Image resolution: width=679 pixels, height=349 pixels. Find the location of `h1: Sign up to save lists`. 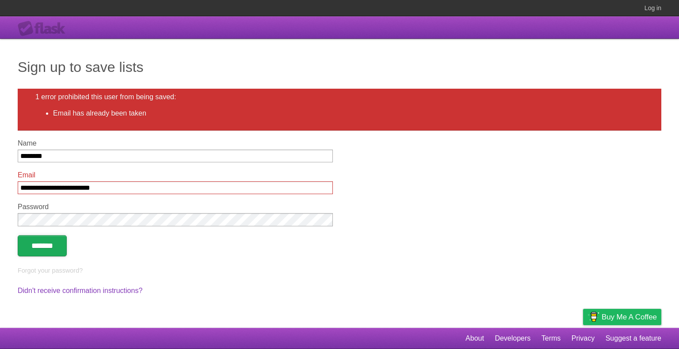

h1: Sign up to save lists is located at coordinates (339, 67).